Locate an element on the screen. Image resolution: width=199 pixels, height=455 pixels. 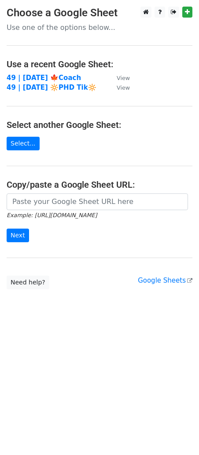
p: Use one of the options below... is located at coordinates (99, 27).